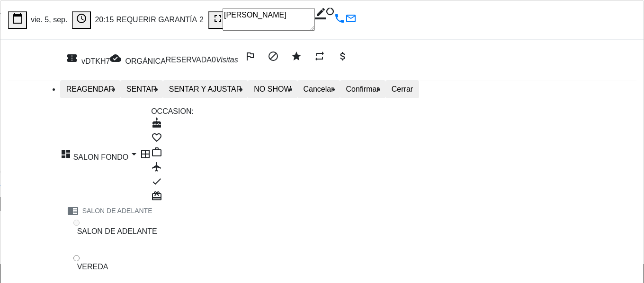 The width and height of the screenshot is (644, 283). What do you see at coordinates (116, 58) in the screenshot?
I see `i: cloud_done` at bounding box center [116, 58].